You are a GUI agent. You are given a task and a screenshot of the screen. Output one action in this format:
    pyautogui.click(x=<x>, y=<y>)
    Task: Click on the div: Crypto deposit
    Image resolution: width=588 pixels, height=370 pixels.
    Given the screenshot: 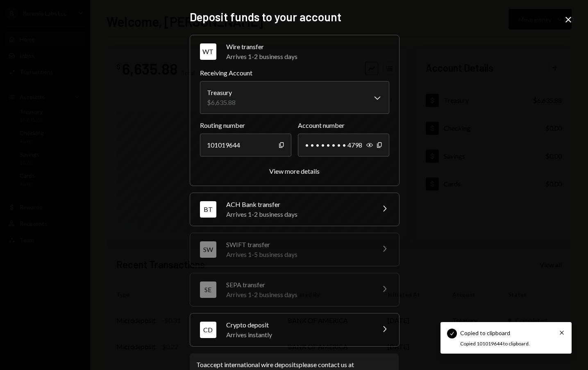 What is the action you would take?
    pyautogui.click(x=298, y=325)
    